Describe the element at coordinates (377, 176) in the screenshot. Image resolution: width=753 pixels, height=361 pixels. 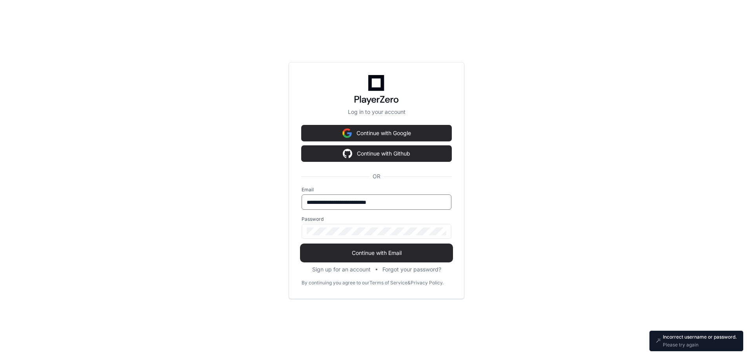
I see `span: OR` at that location.